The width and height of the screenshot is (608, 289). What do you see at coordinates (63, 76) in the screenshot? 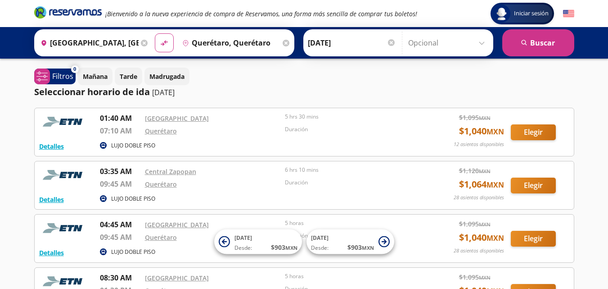
I see `p: Filtros` at bounding box center [63, 76].